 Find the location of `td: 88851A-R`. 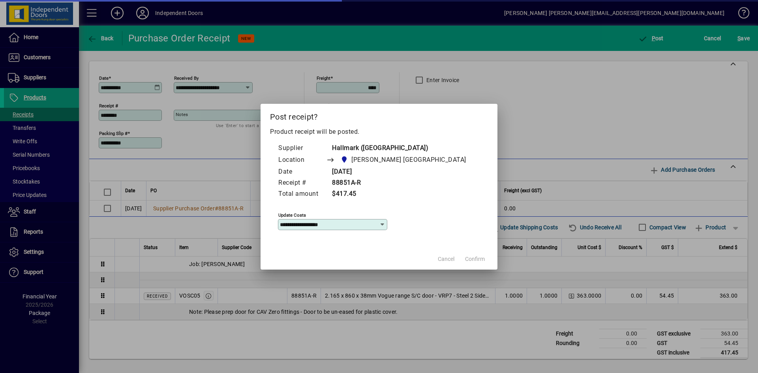

td: 88851A-R is located at coordinates (404, 183).